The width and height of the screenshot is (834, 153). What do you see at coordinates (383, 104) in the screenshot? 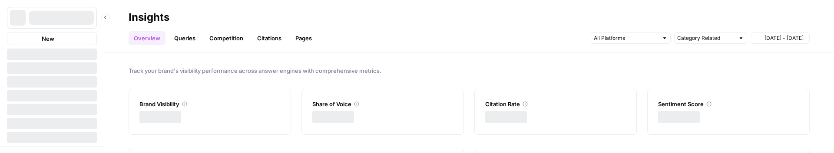
I see `div: Share of Voice` at bounding box center [383, 104].